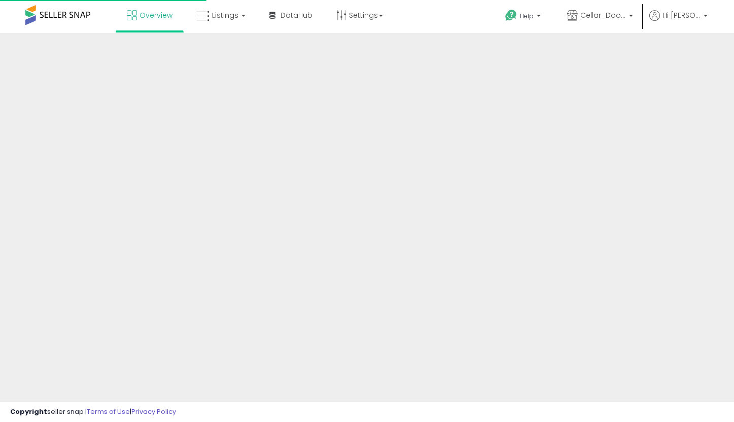  What do you see at coordinates (524, 17) in the screenshot?
I see `a: Help` at bounding box center [524, 17].